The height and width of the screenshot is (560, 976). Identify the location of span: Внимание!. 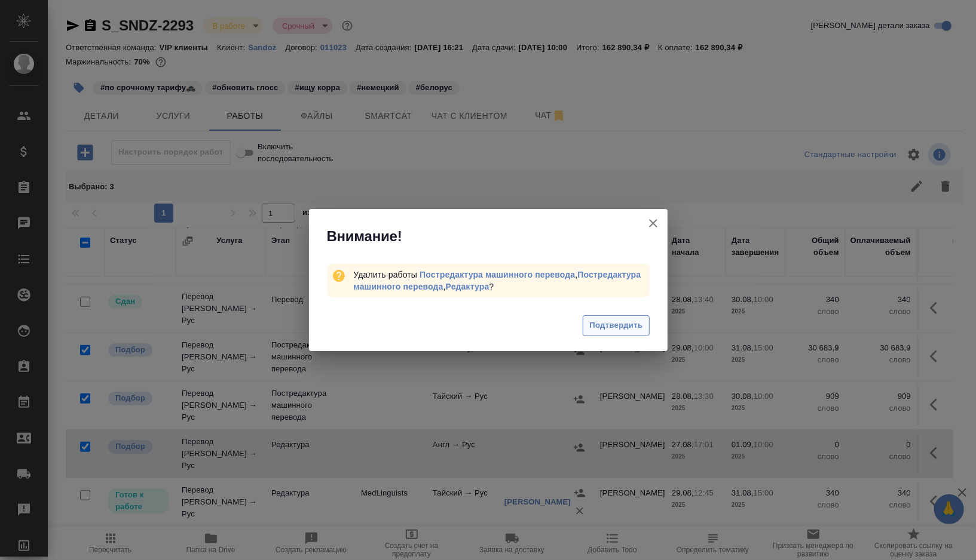
(364, 237).